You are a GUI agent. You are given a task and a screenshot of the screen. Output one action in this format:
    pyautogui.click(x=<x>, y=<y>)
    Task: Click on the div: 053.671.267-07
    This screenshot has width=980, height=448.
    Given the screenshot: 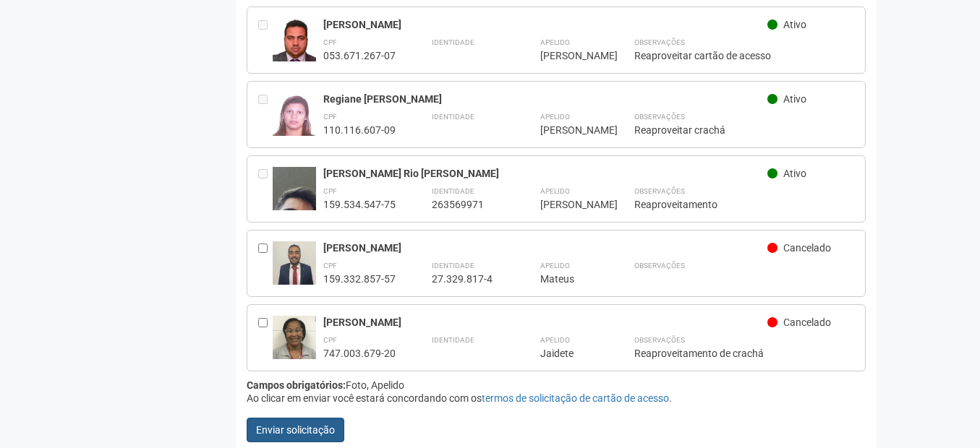 What is the action you would take?
    pyautogui.click(x=360, y=56)
    